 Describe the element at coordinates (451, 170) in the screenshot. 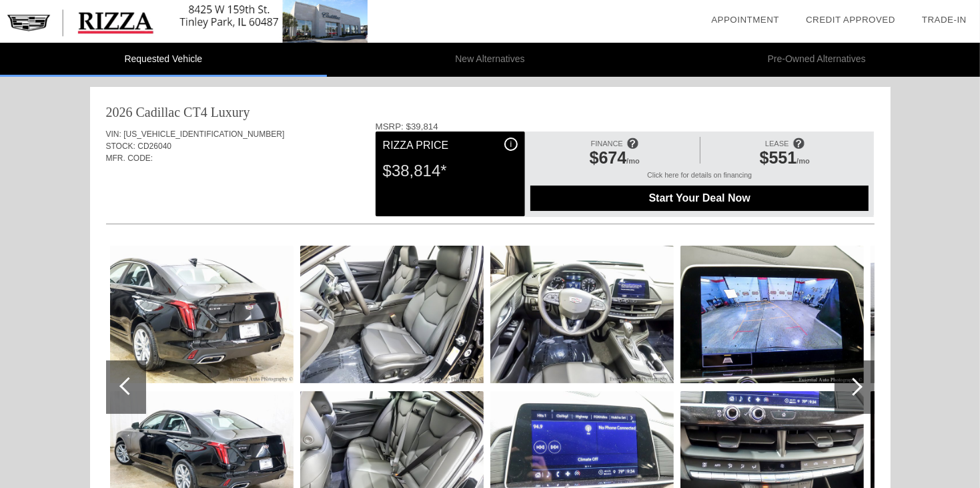

I see `div: $38,814*` at that location.